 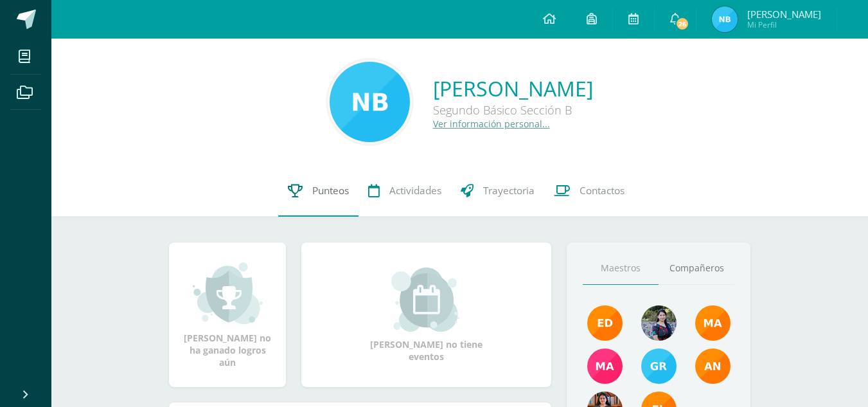 What do you see at coordinates (369, 101) in the screenshot?
I see `img: 987ddde67897cbd8cf532c487d7b4f8c.png` at bounding box center [369, 101].